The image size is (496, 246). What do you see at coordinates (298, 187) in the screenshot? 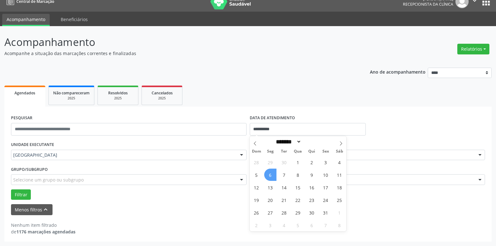
I see `span: Outubro 15, 2025` at bounding box center [298, 187].